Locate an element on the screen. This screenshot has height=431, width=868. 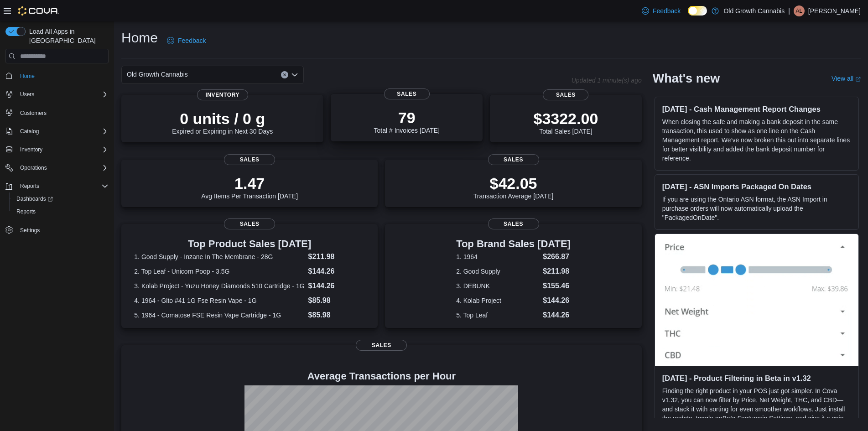
dt: 1. Good Supply - Inzane In The Membrane - 28G is located at coordinates (219, 257).